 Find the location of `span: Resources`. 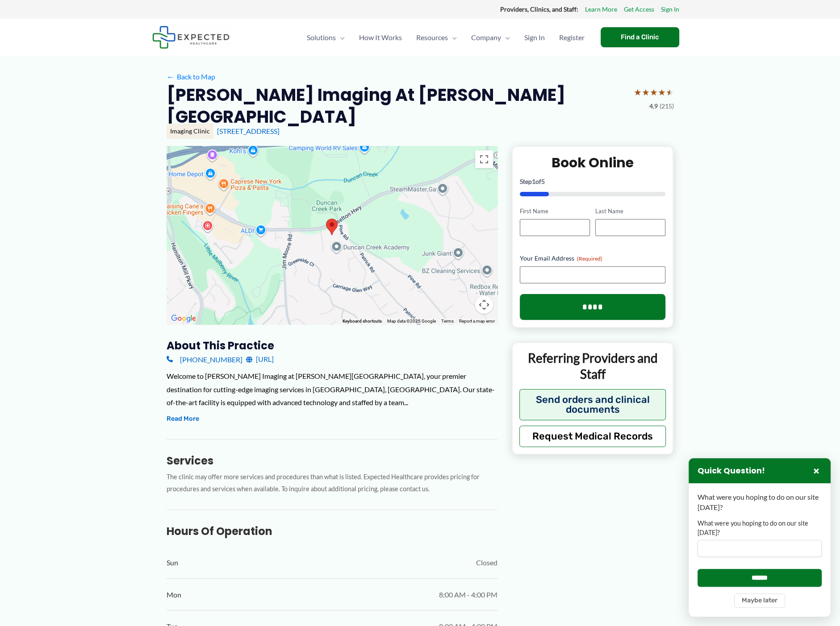

span: Resources is located at coordinates (432, 37).